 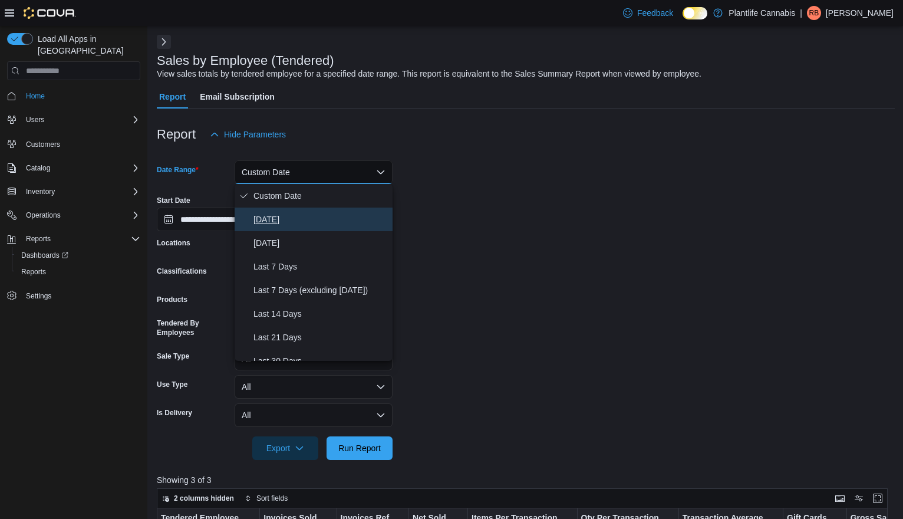 I want to click on span: Email Subscription, so click(x=237, y=97).